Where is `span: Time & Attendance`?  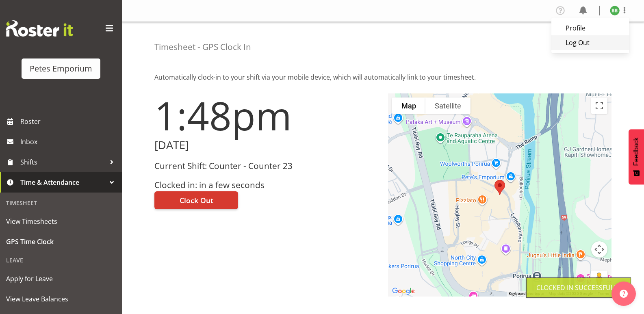
span: Time & Attendance is located at coordinates (63, 183).